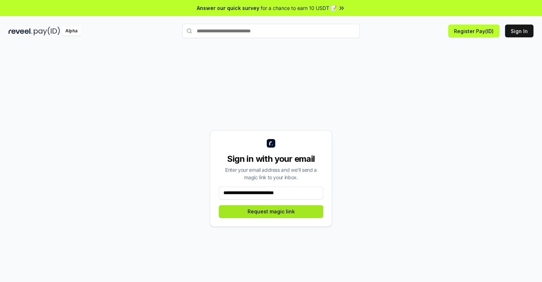 The image size is (542, 282). I want to click on img: reveel_dark, so click(20, 31).